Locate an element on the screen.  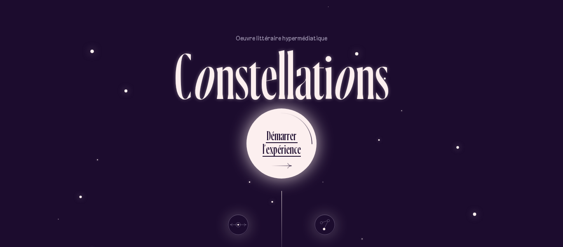
div: Démarrer sans l’audio is located at coordinates (511, 228).